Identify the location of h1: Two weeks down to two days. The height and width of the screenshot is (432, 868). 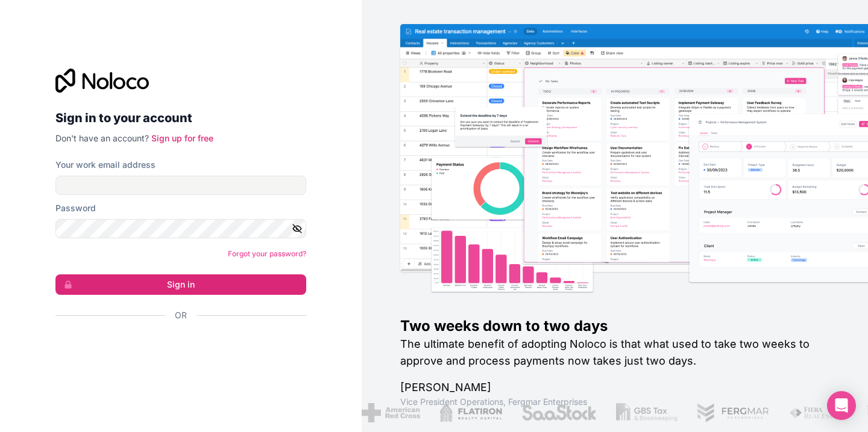
(615, 327).